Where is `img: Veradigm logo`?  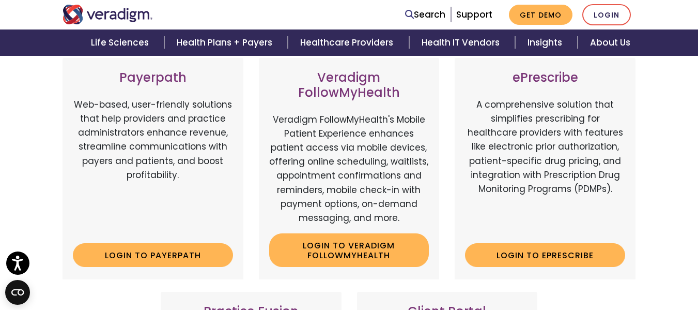
img: Veradigm logo is located at coordinates (108, 14).